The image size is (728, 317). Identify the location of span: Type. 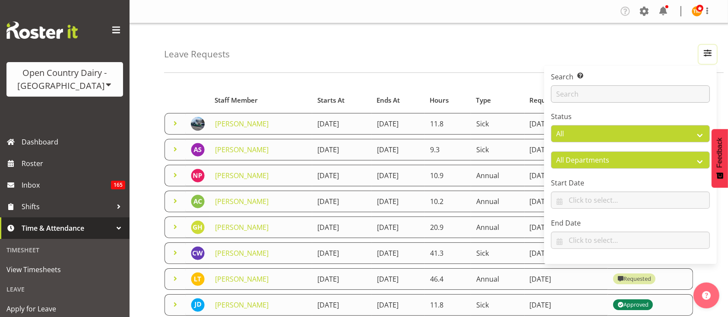
(484, 100).